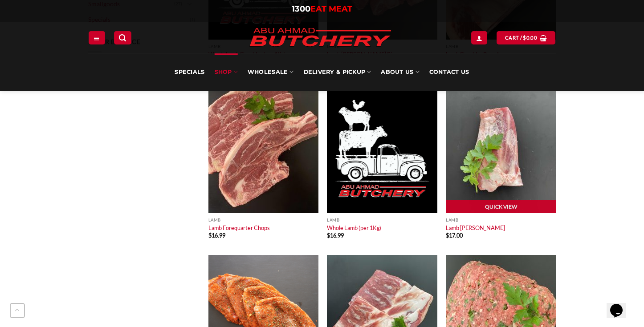  What do you see at coordinates (338, 72) in the screenshot?
I see `a: Delivery & Pickup` at bounding box center [338, 72].